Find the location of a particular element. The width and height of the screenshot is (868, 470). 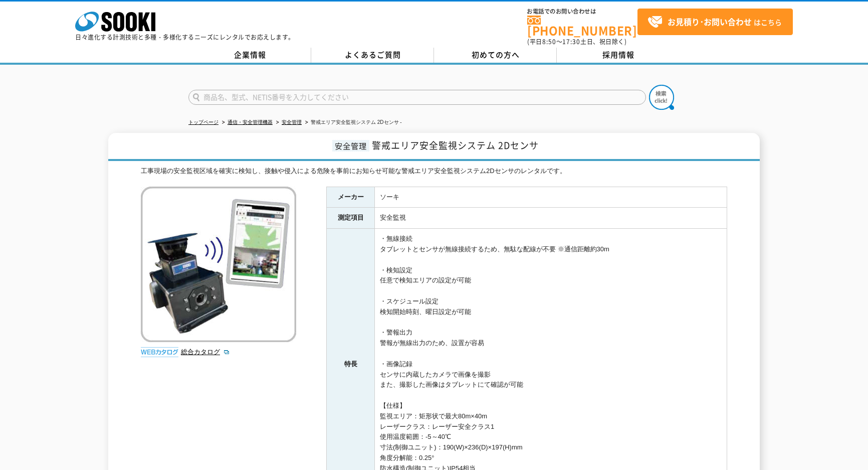

a: 安全管理 is located at coordinates (292, 122).